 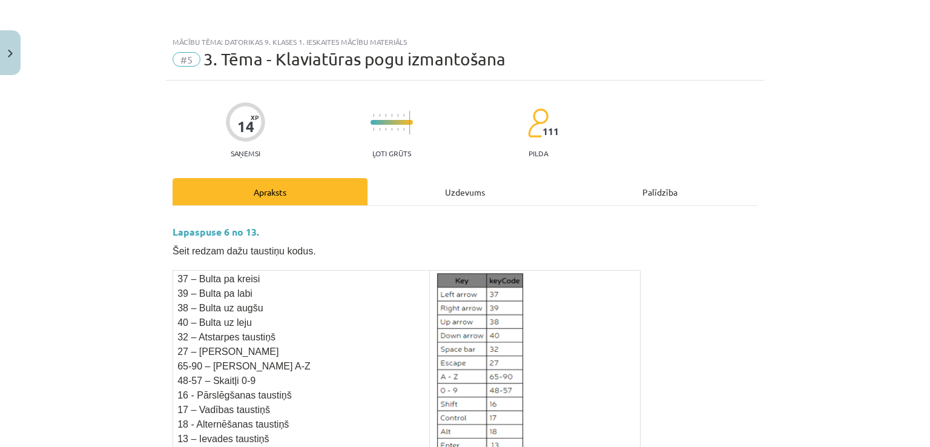 What do you see at coordinates (537, 123) in the screenshot?
I see `img: students-c634bb4e5e11cddfef0936a35e636f08e4e9abd3cc4e673bd6f9a4125e45ecb1.svg` at bounding box center [537, 123].